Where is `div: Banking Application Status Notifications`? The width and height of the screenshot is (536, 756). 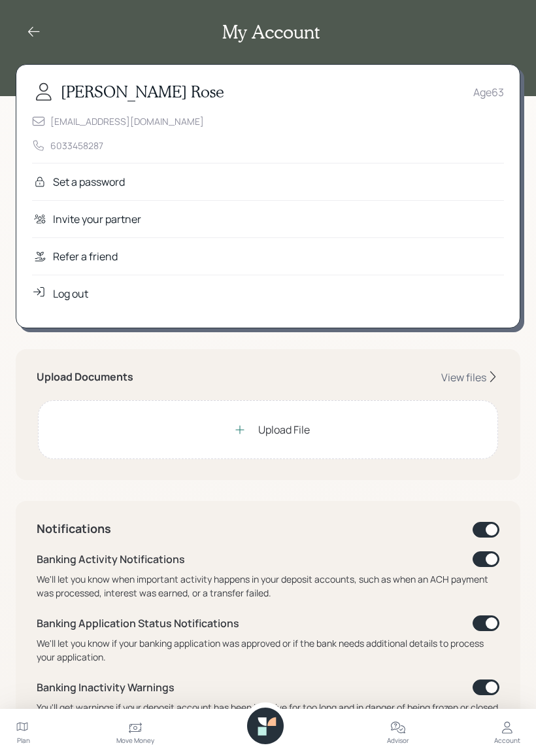
div: Banking Application Status Notifications is located at coordinates (138, 624).